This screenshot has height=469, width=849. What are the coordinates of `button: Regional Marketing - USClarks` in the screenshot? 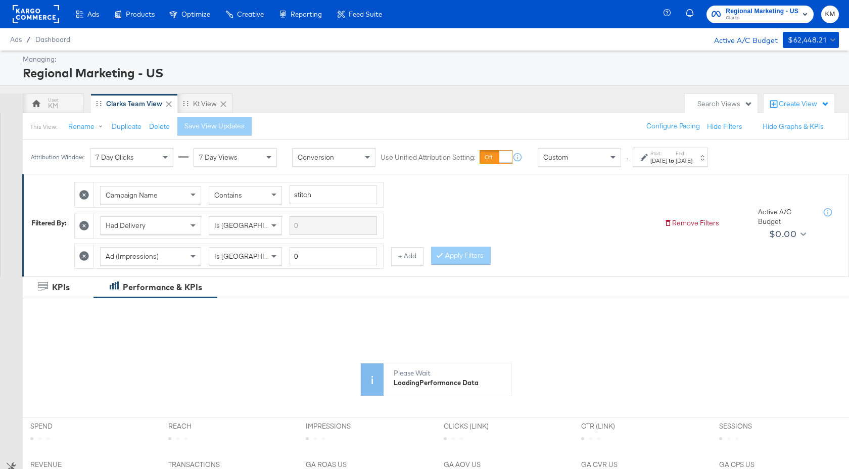 It's located at (760, 14).